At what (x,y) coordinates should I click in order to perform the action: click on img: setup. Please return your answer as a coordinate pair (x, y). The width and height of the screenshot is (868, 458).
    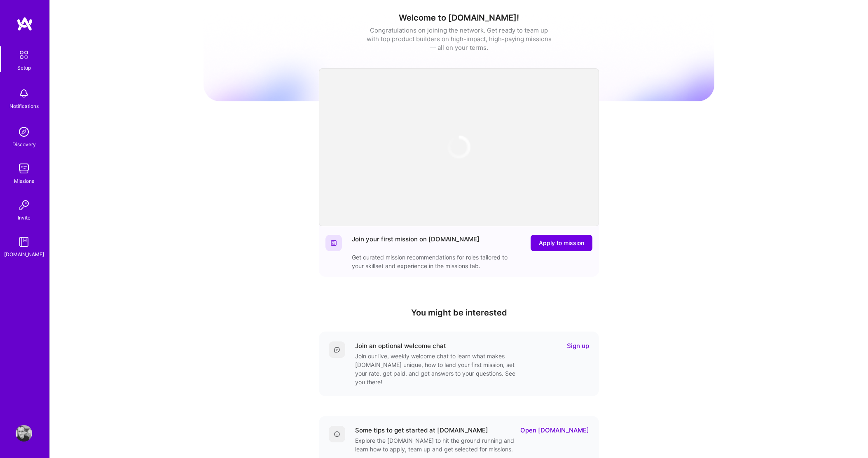
    Looking at the image, I should click on (24, 55).